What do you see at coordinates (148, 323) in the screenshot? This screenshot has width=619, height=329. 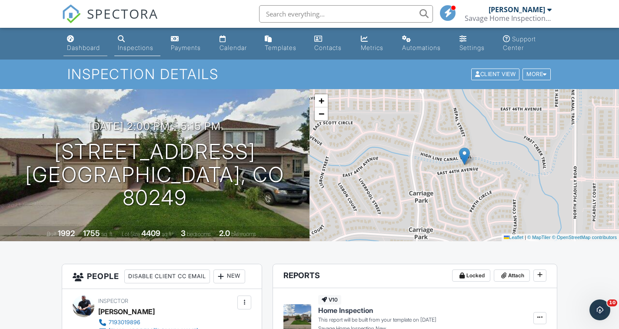 I see `a: 7193019896` at bounding box center [148, 323].